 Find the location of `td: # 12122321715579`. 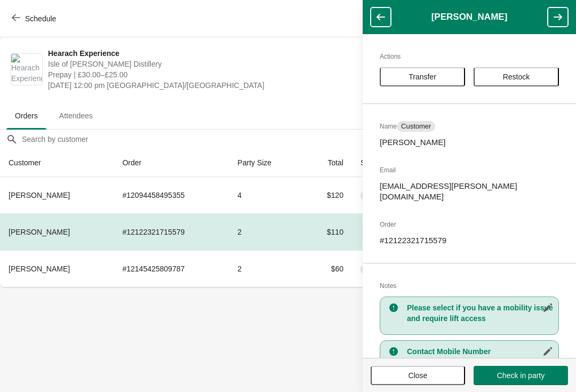

td: # 12122321715579 is located at coordinates (171, 231).